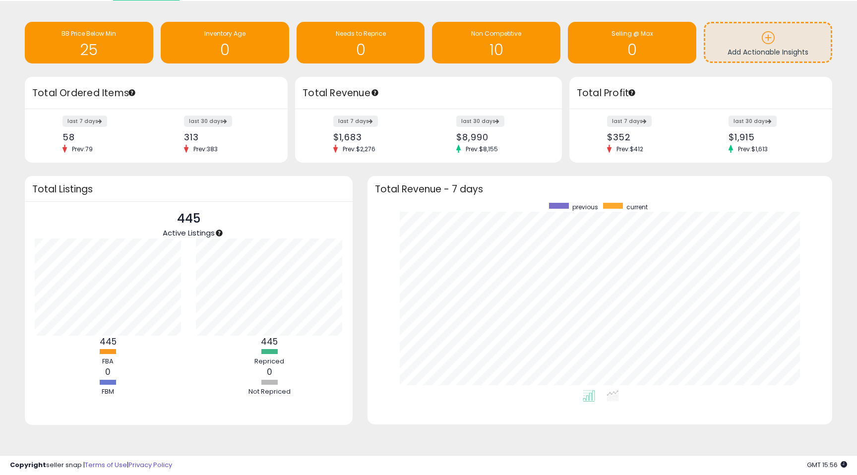 The width and height of the screenshot is (857, 475). What do you see at coordinates (150, 464) in the screenshot?
I see `a: Privacy Policy` at bounding box center [150, 464].